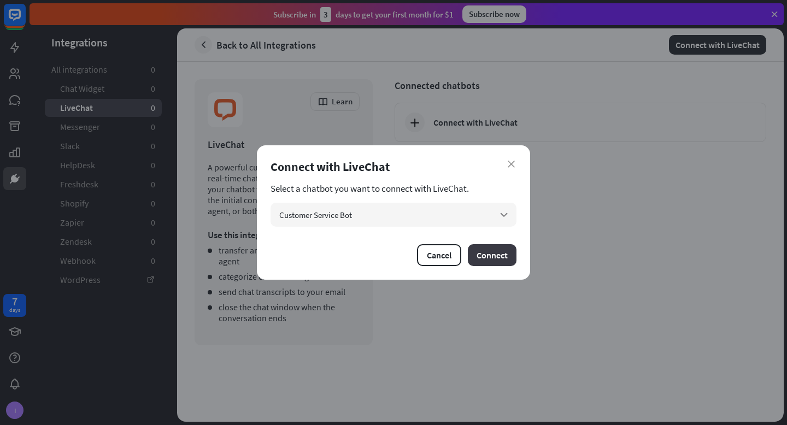  Describe the element at coordinates (315, 215) in the screenshot. I see `span: Customer Service Bot` at that location.